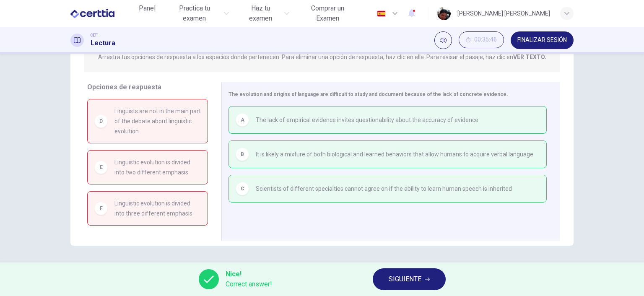  I want to click on button: FINALIZAR SESIÓN, so click(542, 41).